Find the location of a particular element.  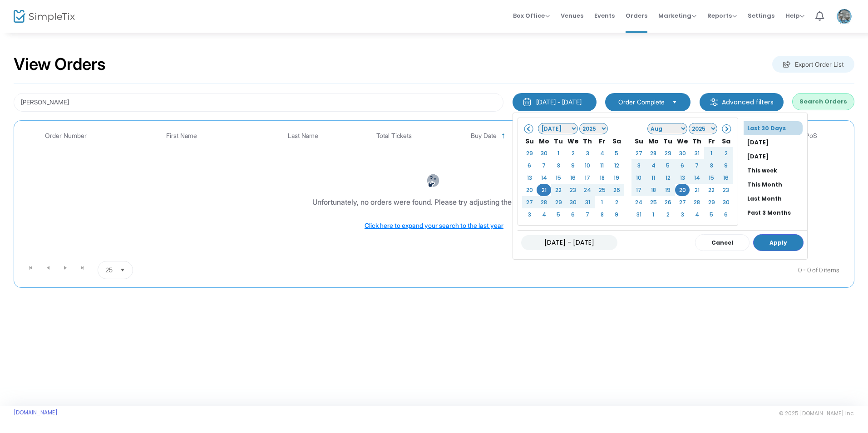

span: Settings is located at coordinates (761, 15).